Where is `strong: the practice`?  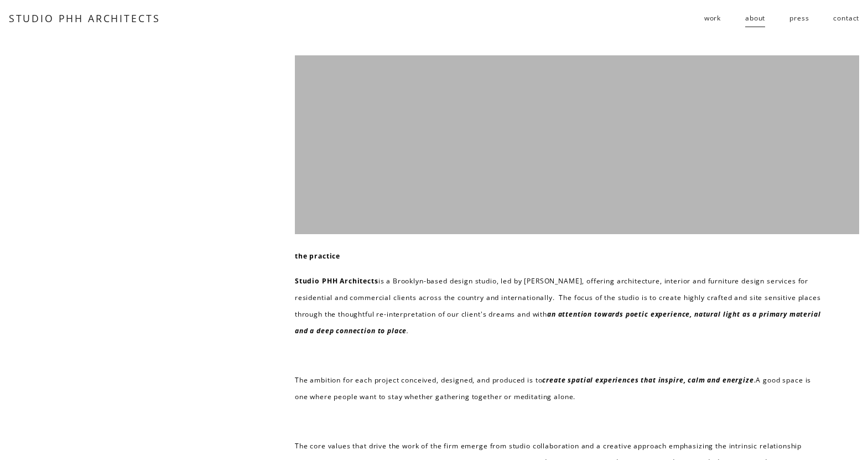
strong: the practice is located at coordinates (318, 256).